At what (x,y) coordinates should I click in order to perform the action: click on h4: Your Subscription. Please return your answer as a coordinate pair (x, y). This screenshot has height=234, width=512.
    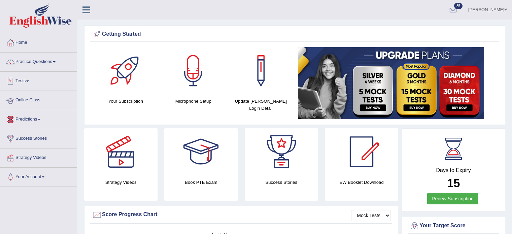
    Looking at the image, I should click on (126, 101).